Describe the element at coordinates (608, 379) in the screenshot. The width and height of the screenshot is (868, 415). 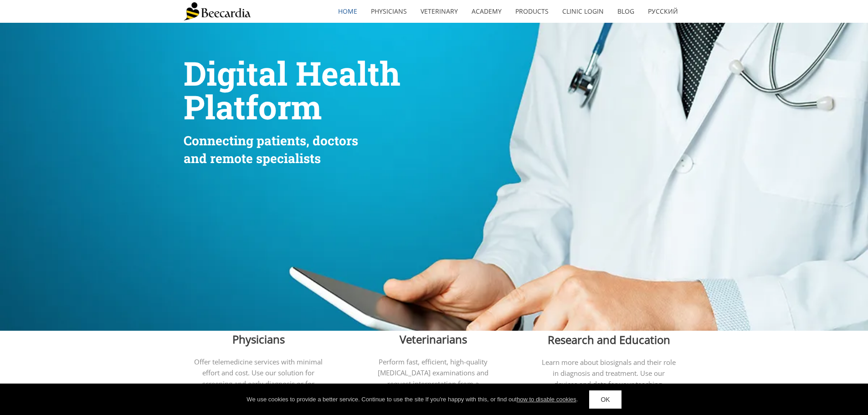
I see `span: Learn more about biosignals and their role in diagnosis and treatment. Use our devices and data f...` at that location.